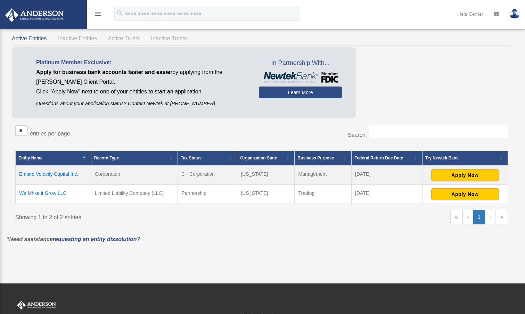  What do you see at coordinates (134, 158) in the screenshot?
I see `th: Record Type: Activate to sort` at bounding box center [134, 158].